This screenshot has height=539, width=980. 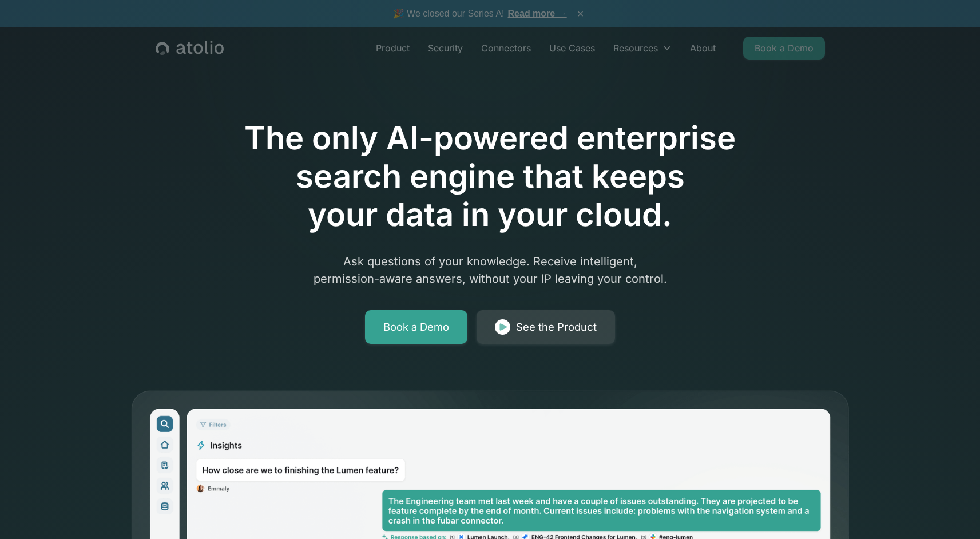 I want to click on span: 🎉 We closed our Series A!, so click(x=480, y=14).